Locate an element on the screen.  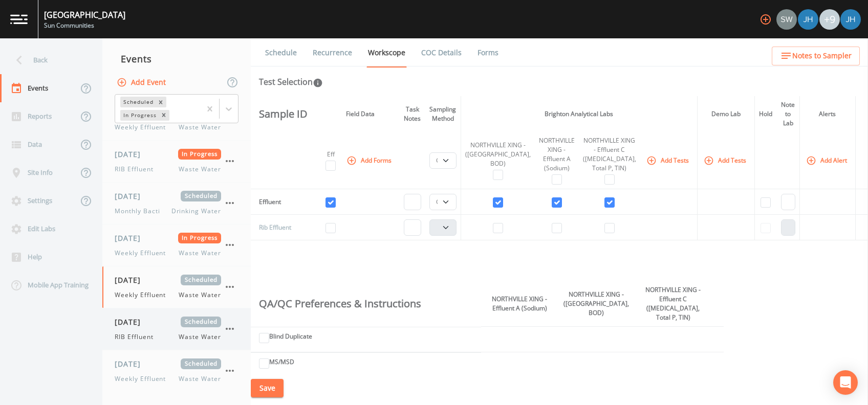
a: Schedule is located at coordinates (281, 53).